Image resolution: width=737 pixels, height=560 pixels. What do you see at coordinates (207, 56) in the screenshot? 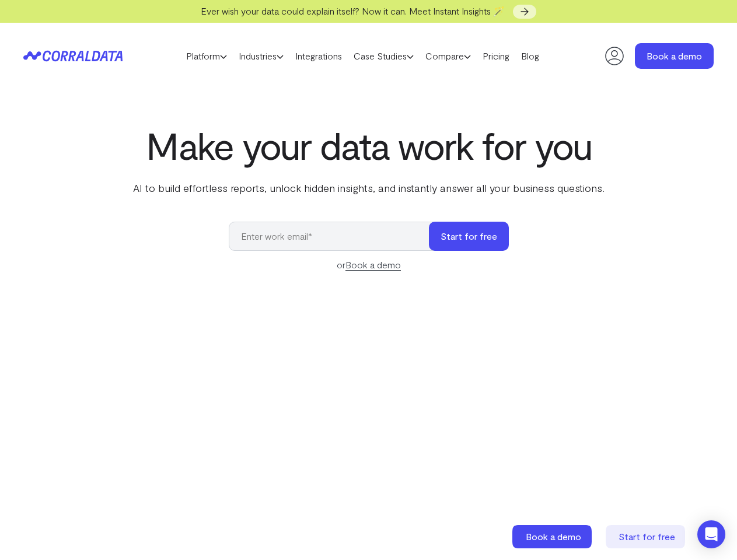
I see `a: Platform` at bounding box center [207, 56].